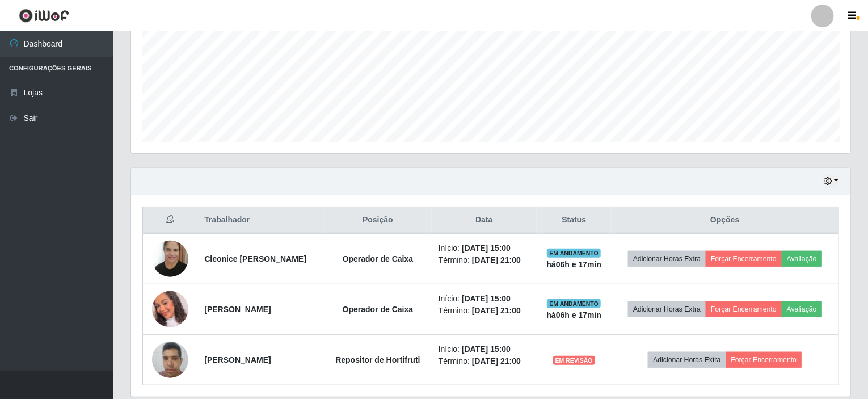 This screenshot has width=868, height=399. Describe the element at coordinates (170, 309) in the screenshot. I see `img: 1753296559045.jpeg` at that location.